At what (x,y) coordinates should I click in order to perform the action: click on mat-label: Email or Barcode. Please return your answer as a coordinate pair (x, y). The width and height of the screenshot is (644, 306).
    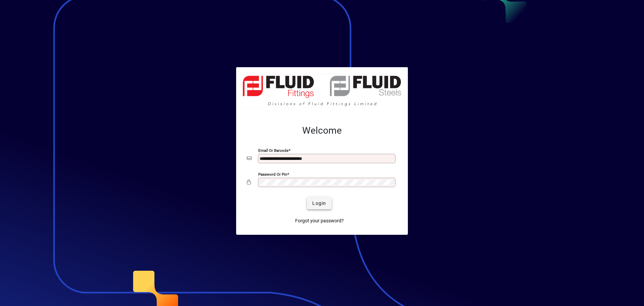
    Looking at the image, I should click on (274, 151).